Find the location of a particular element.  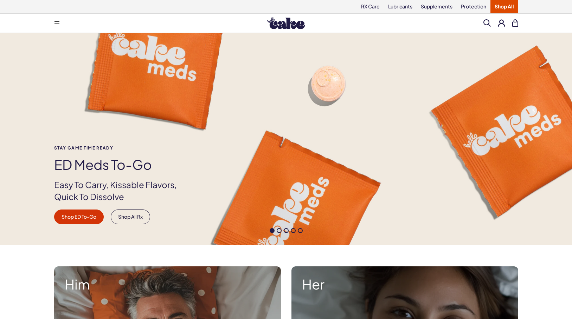

p: Easy To Carry, Kissable Flavors, Quick To Dissolve is located at coordinates (121, 191).